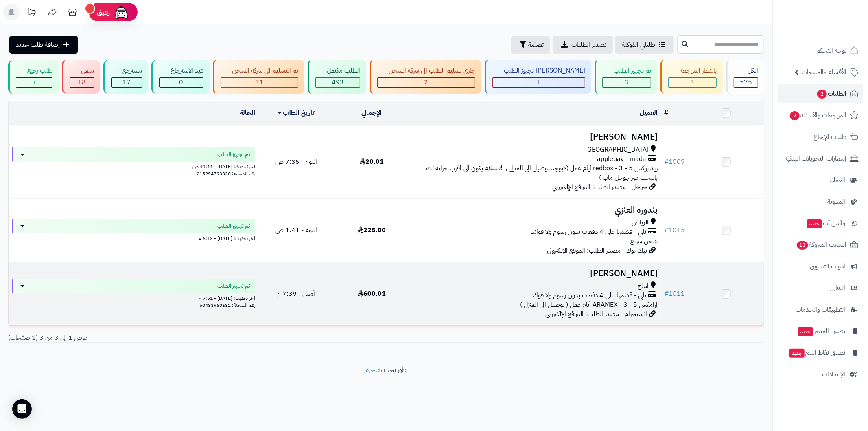 This screenshot has height=431, width=868. What do you see at coordinates (820, 309) in the screenshot?
I see `a: التطبيقات والخدمات` at bounding box center [820, 309].